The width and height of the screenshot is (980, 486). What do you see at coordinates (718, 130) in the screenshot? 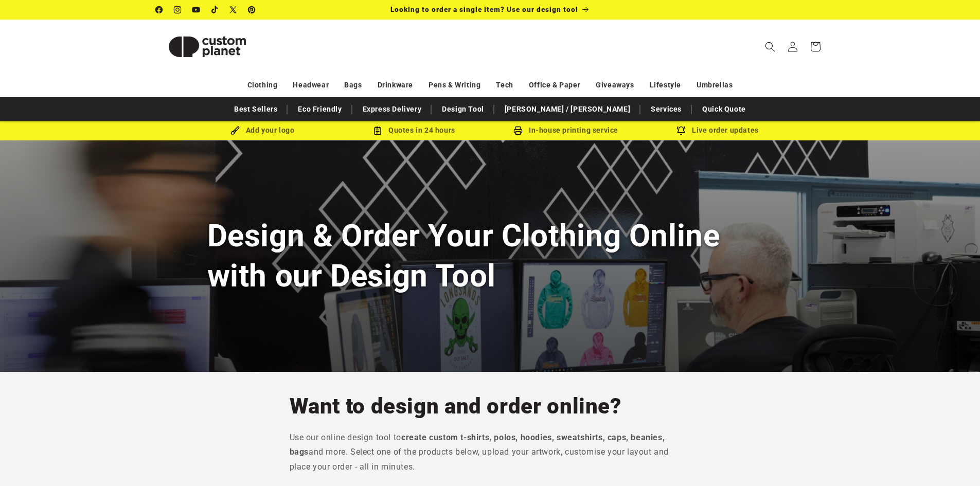
I see `div: Live order updates` at bounding box center [718, 130].